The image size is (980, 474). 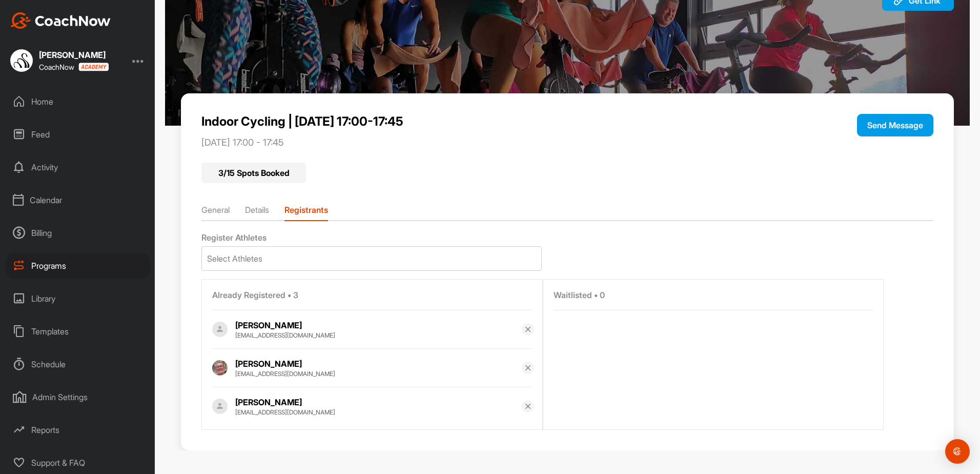 What do you see at coordinates (78, 101) in the screenshot?
I see `div: Home` at bounding box center [78, 101].